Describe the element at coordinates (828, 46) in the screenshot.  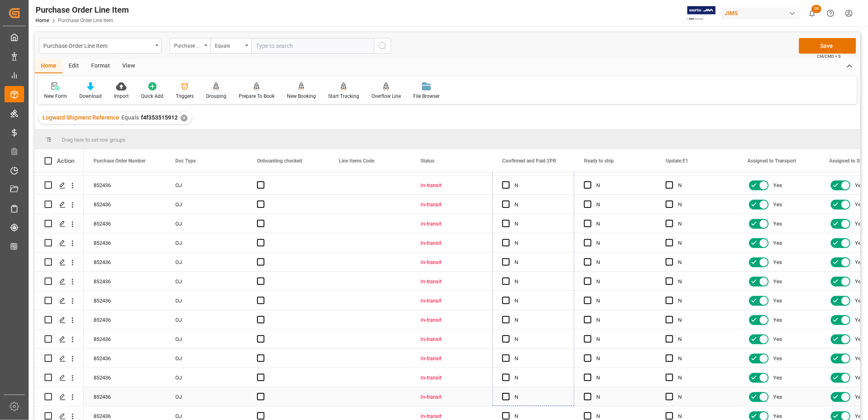
I see `button: Save` at that location.